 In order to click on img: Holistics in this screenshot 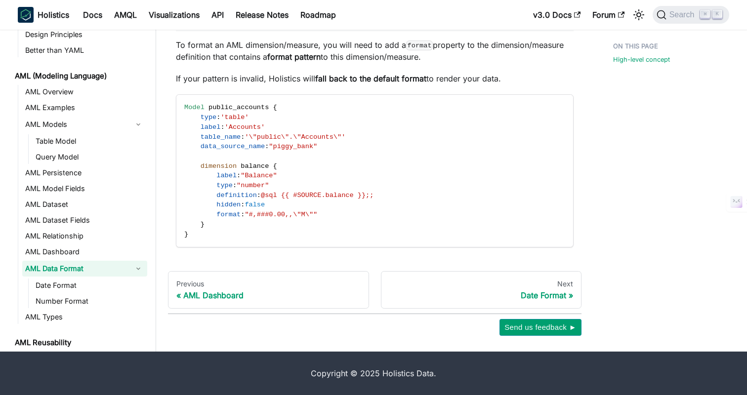, I will do `click(26, 15)`.